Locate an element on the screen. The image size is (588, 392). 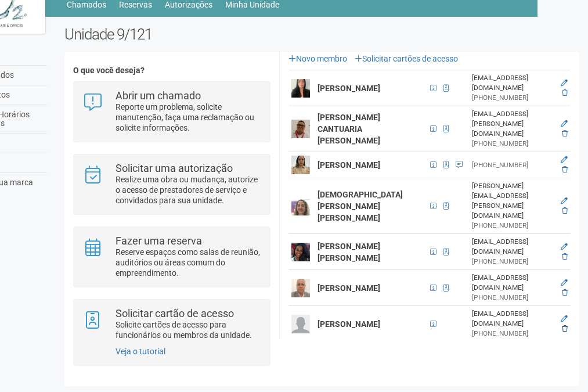
a: Solicitar cartão de acesso Solicite cartões de acesso para funcionários ou membros da unidade. is located at coordinates (171, 324).